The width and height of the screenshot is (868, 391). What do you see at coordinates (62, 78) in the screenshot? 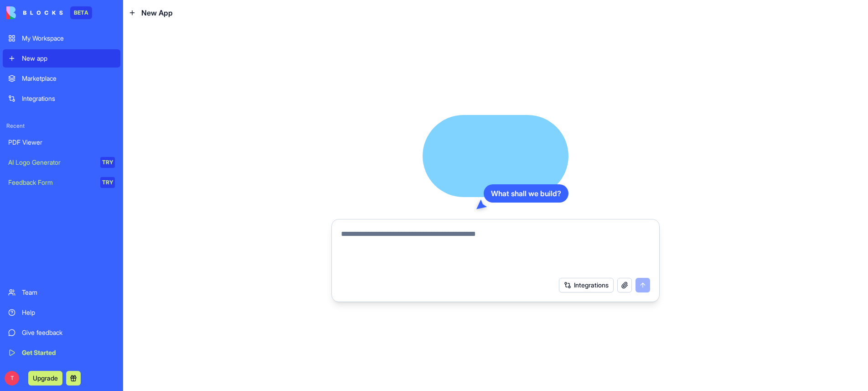
I see `a: Marketplace` at bounding box center [62, 78].